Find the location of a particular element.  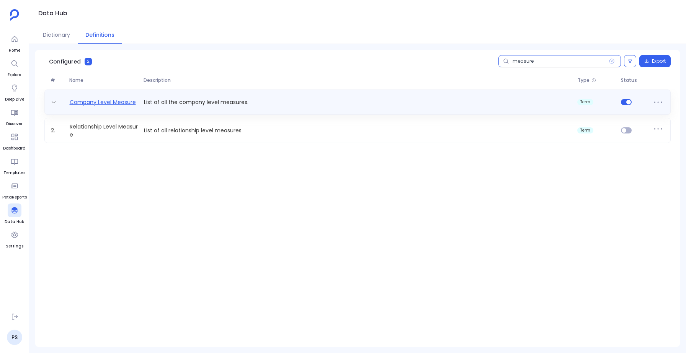

p: List of all relationship level measures is located at coordinates (358, 131).